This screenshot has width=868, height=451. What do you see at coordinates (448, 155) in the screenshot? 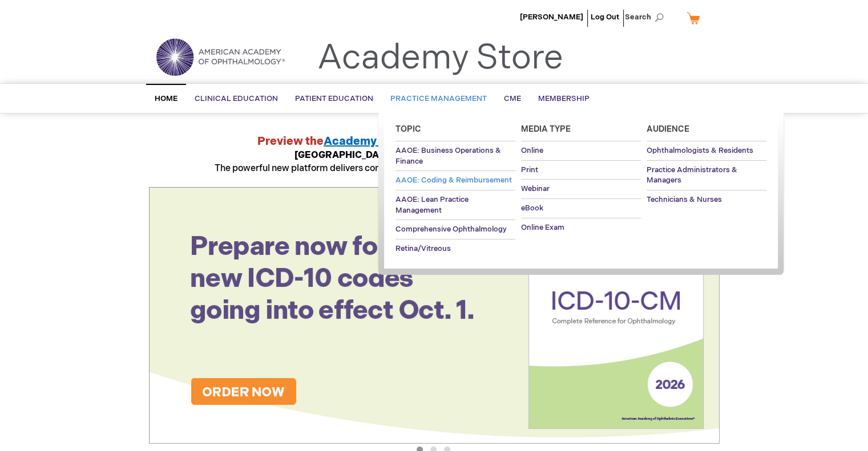
I see `span: AAOE: Business Operations & Finance` at bounding box center [448, 155].